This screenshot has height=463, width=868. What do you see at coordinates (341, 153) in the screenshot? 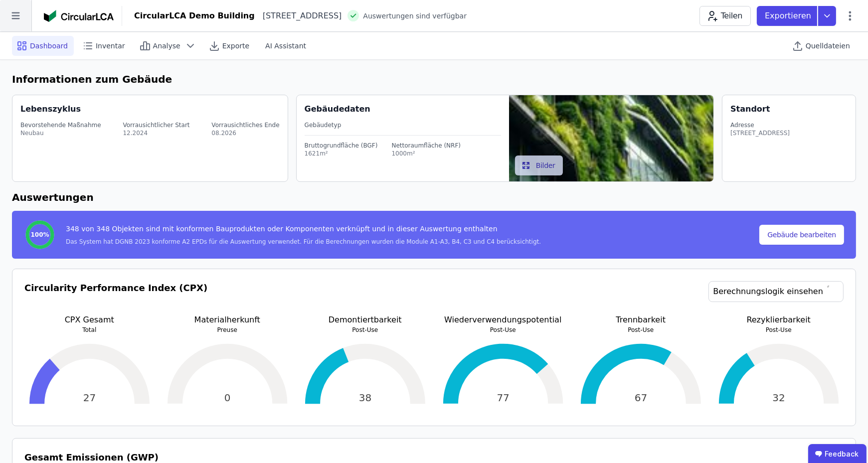
I see `div: 1621m²` at bounding box center [341, 153].